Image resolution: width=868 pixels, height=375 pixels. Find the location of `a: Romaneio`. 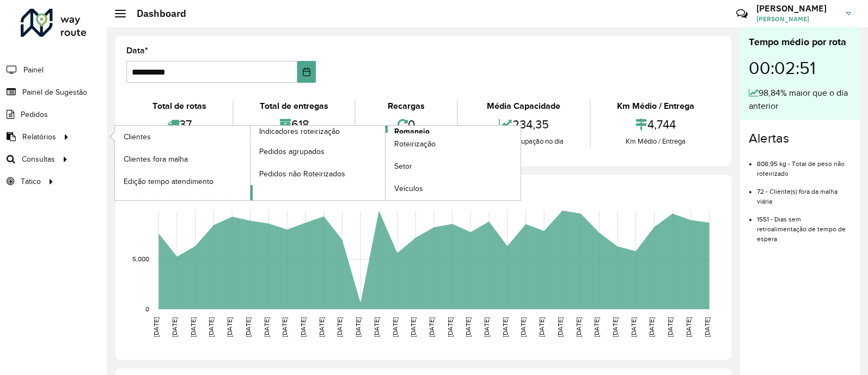

a: Romaneio is located at coordinates (386, 163).